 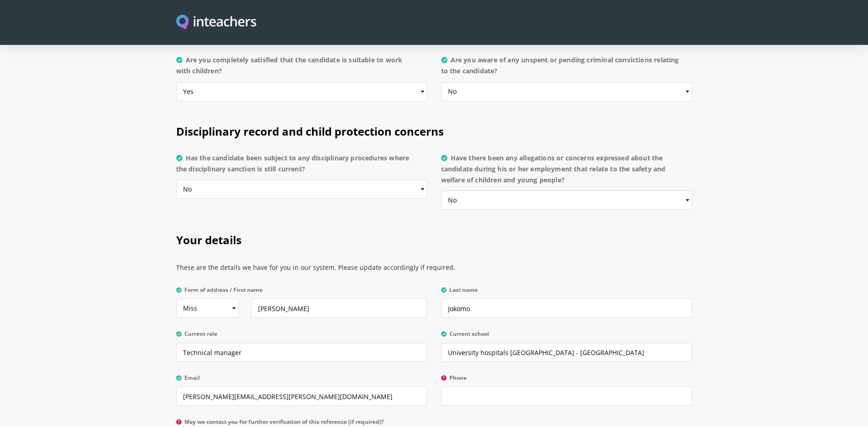 What do you see at coordinates (302, 337) in the screenshot?
I see `label: Current role` at bounding box center [302, 337].